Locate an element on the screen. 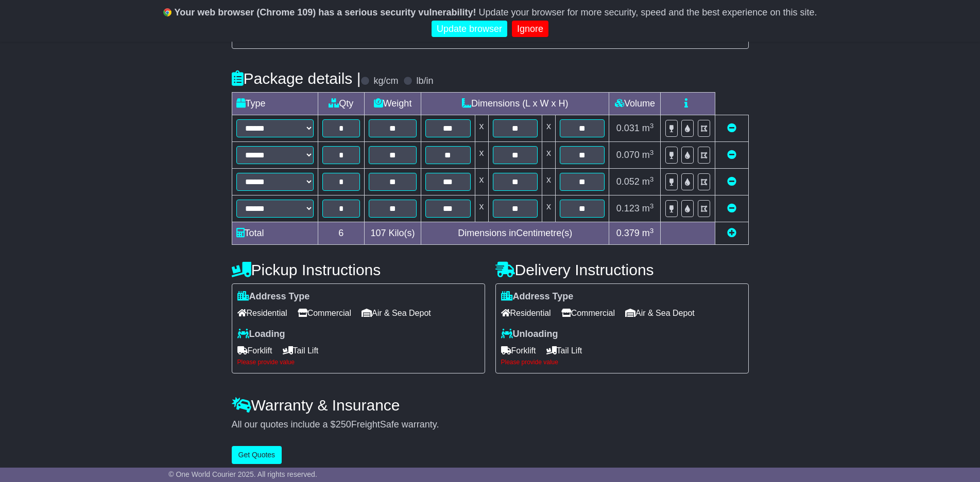 The height and width of the screenshot is (482, 980). h4: Warranty & Insurance is located at coordinates (490, 405).